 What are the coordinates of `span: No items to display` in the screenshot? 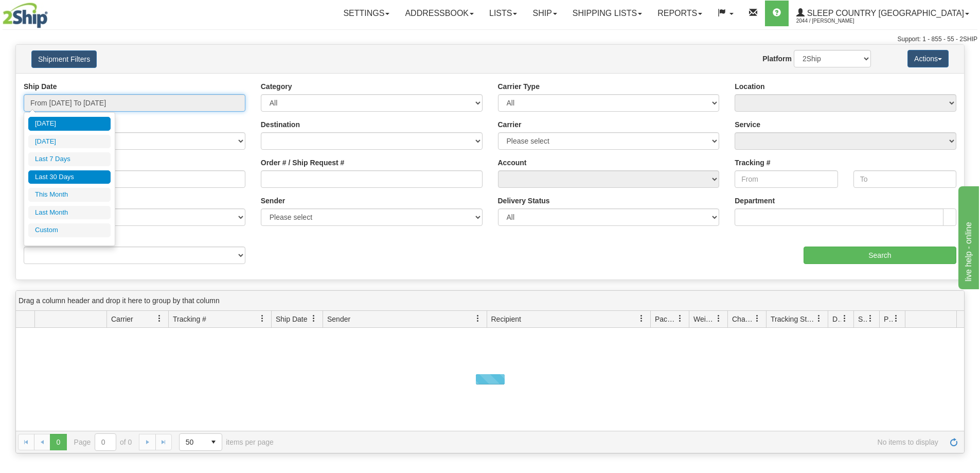 It's located at (613, 442).